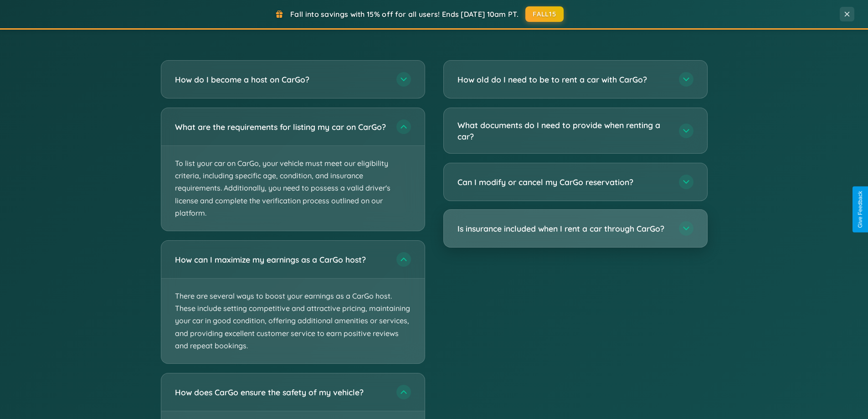 The image size is (868, 419). I want to click on h3: What are the requirements for listing my car on CarGo?, so click(281, 127).